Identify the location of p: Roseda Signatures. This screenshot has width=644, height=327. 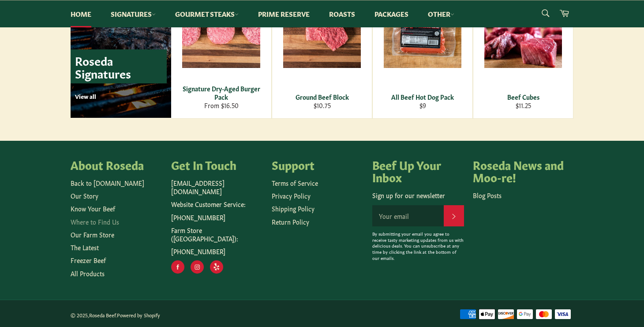
(119, 66).